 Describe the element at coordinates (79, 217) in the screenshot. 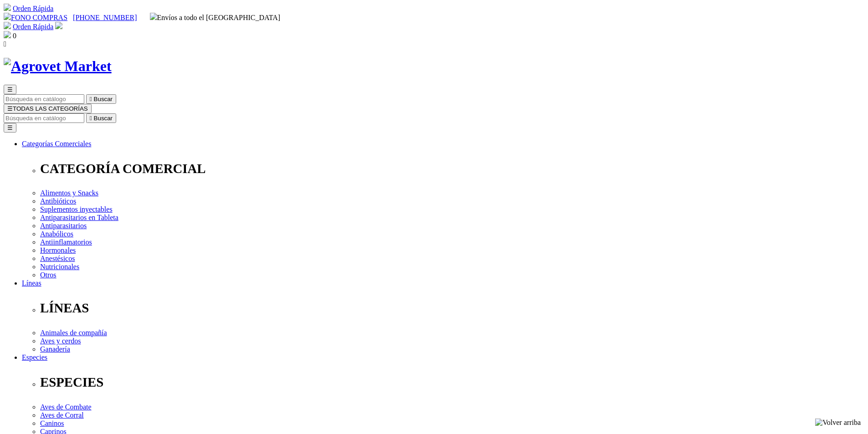

I see `a: Antiparasitarios en Tableta` at that location.